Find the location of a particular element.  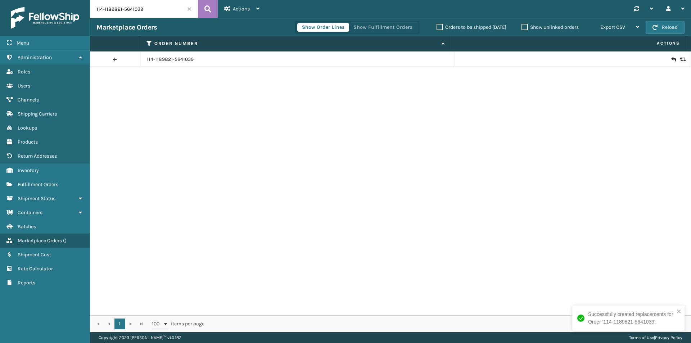

span: Menu is located at coordinates (23, 43).